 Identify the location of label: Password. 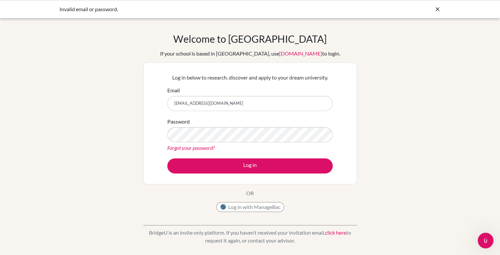
(179, 122).